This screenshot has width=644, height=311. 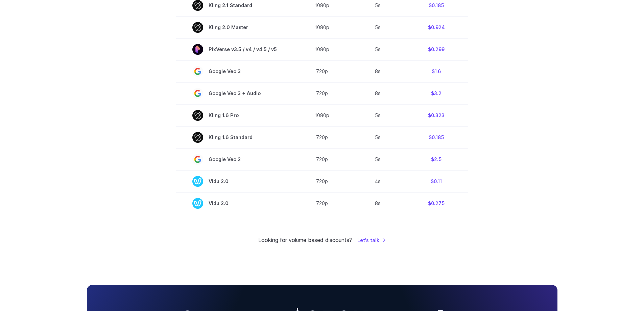 What do you see at coordinates (436, 181) in the screenshot?
I see `td: $0.11` at bounding box center [436, 181].